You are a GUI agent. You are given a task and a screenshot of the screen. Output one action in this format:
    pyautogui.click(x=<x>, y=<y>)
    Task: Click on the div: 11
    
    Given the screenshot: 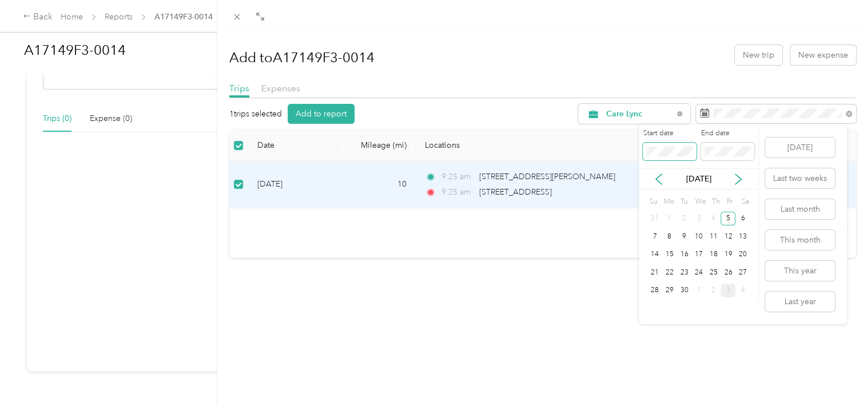 What is the action you would take?
    pyautogui.click(x=714, y=236)
    